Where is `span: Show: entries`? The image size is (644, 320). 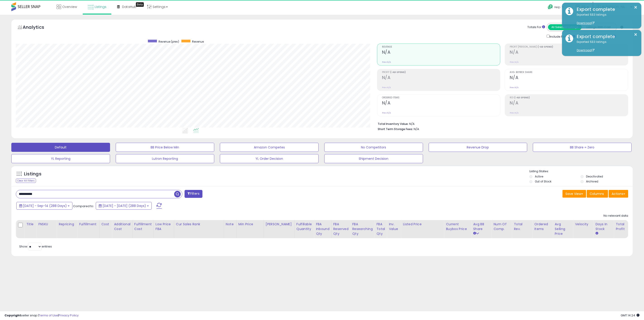 span: Show: entries is located at coordinates (35, 246).